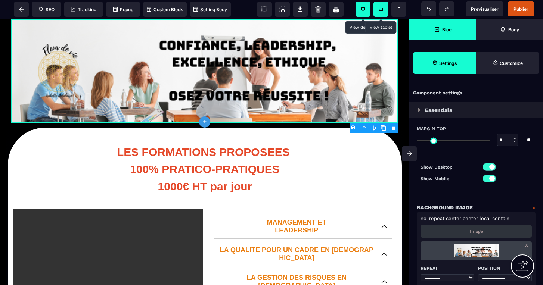 This screenshot has height=285, width=543. Describe the element at coordinates (476, 232) in the screenshot. I see `p: Image` at that location.